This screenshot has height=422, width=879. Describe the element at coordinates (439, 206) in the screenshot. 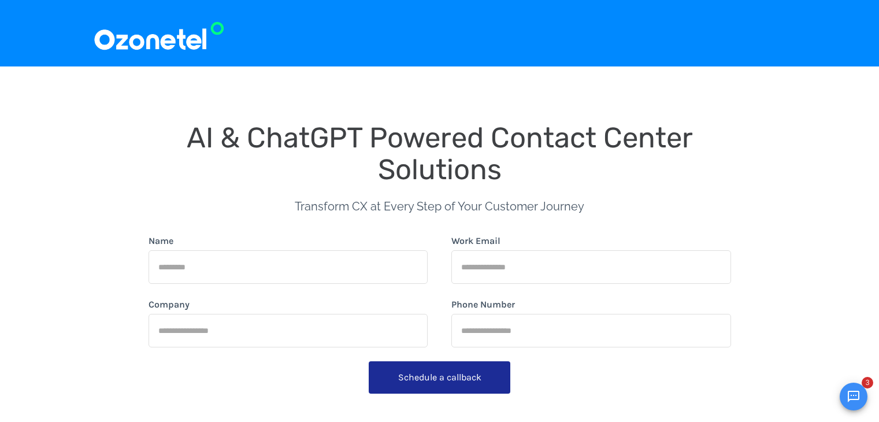

I see `span: Transform CX at Every Step of Your Customer Journey` at that location.